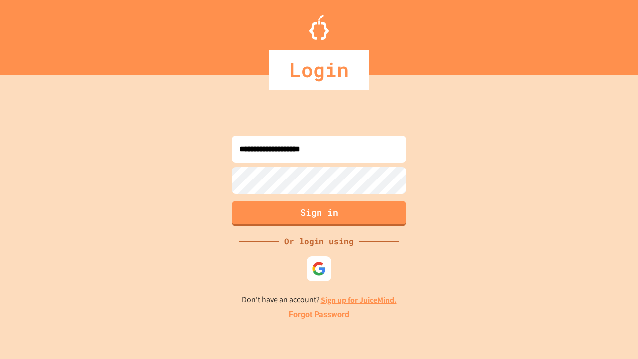 The image size is (638, 359). What do you see at coordinates (319, 27) in the screenshot?
I see `img: Logo.svg` at bounding box center [319, 27].